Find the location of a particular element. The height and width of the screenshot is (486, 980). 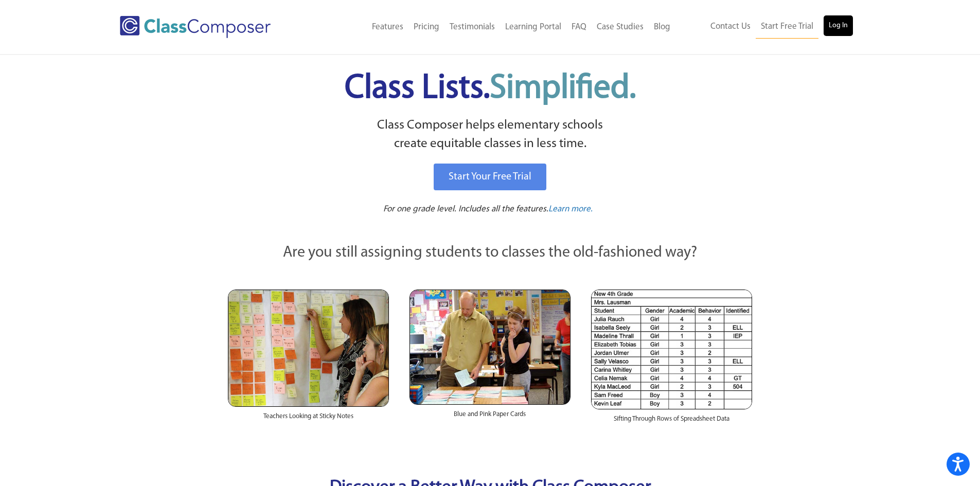

a: Blog is located at coordinates (662, 28).